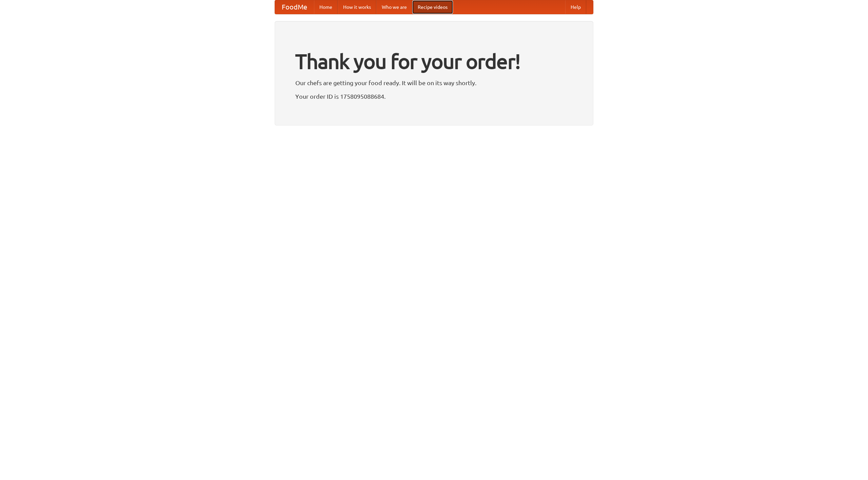 The image size is (868, 480). Describe the element at coordinates (434, 96) in the screenshot. I see `p: Your order ID is 1758095088684.` at that location.